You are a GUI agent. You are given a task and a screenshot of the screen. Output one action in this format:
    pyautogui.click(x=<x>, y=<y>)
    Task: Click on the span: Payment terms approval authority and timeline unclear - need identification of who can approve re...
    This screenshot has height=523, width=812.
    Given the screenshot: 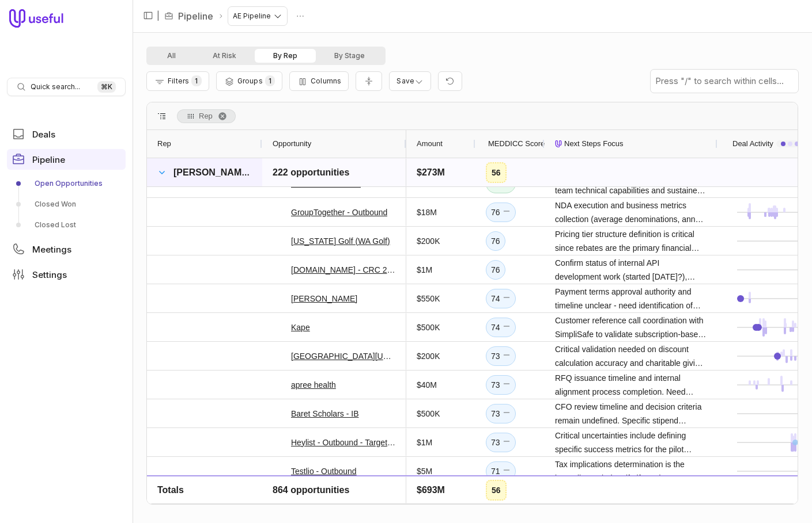 What is the action you would take?
    pyautogui.click(x=631, y=299)
    